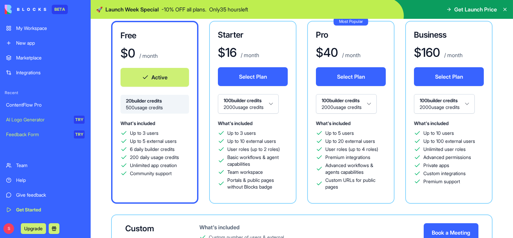  I want to click on div: Team, so click(50, 165).